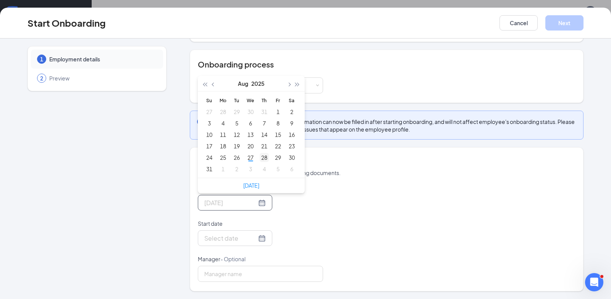 This screenshot has width=611, height=299. I want to click on td: 2025-08-28, so click(264, 158).